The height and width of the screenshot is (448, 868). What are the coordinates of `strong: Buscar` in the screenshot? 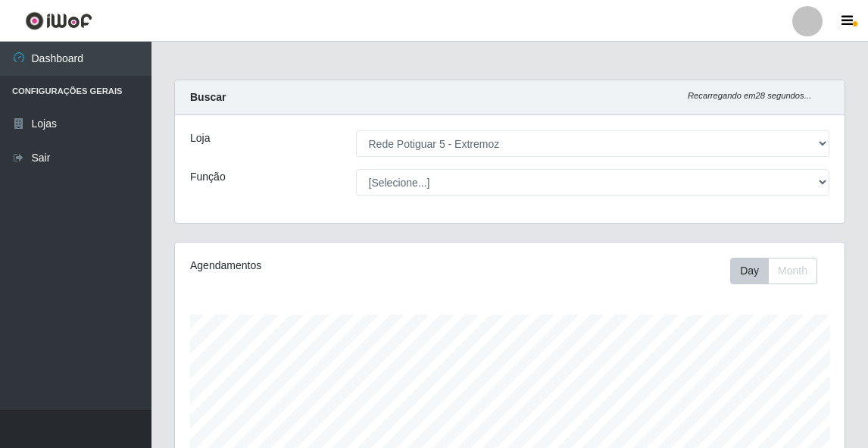 It's located at (208, 97).